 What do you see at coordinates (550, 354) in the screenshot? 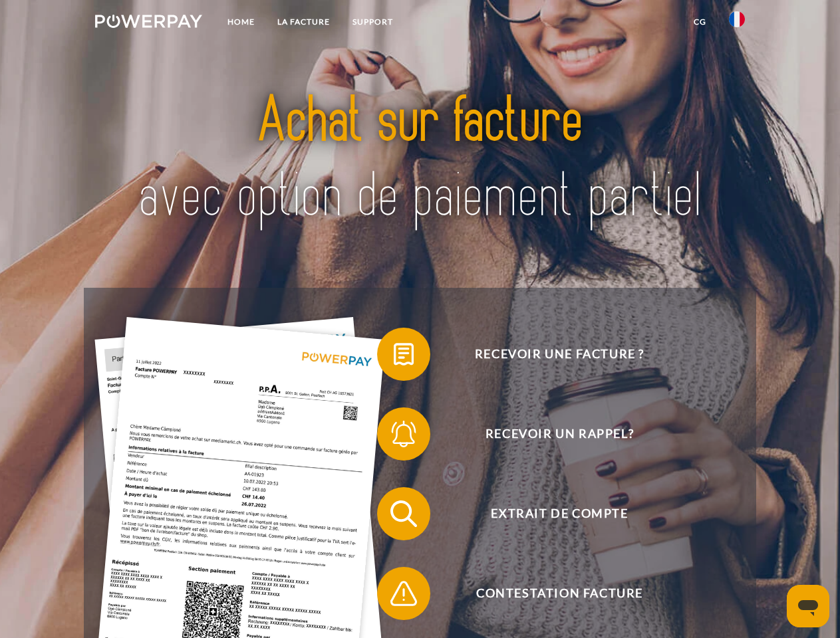
I see `a: Recevoir une facture ?` at bounding box center [550, 354].